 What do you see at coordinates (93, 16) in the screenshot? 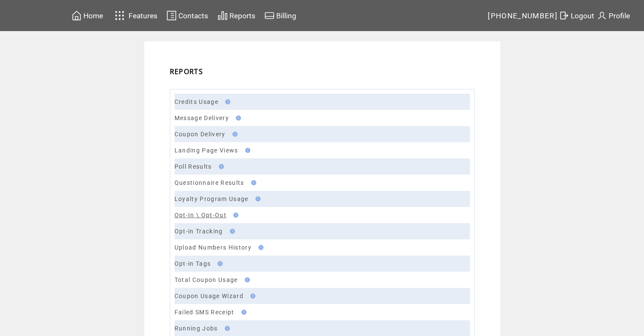
I see `span: Home` at bounding box center [93, 16].